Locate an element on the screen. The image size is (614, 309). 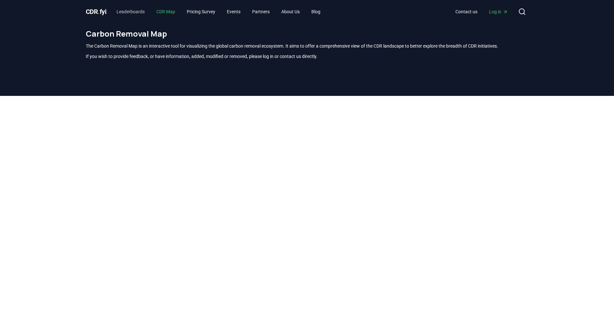
a: Pricing Survey is located at coordinates (201, 12).